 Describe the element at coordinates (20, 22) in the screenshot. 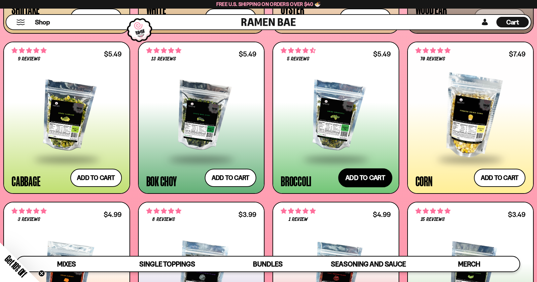

I see `button: Mobile Menu Trigger` at that location.